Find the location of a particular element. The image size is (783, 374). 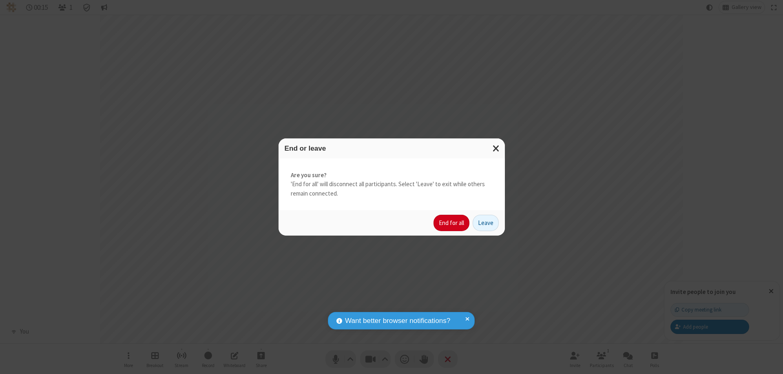

div: 'End for all' will disconnect all participants. Select 'Leave' to exit while others remain connec... is located at coordinates (392, 184).